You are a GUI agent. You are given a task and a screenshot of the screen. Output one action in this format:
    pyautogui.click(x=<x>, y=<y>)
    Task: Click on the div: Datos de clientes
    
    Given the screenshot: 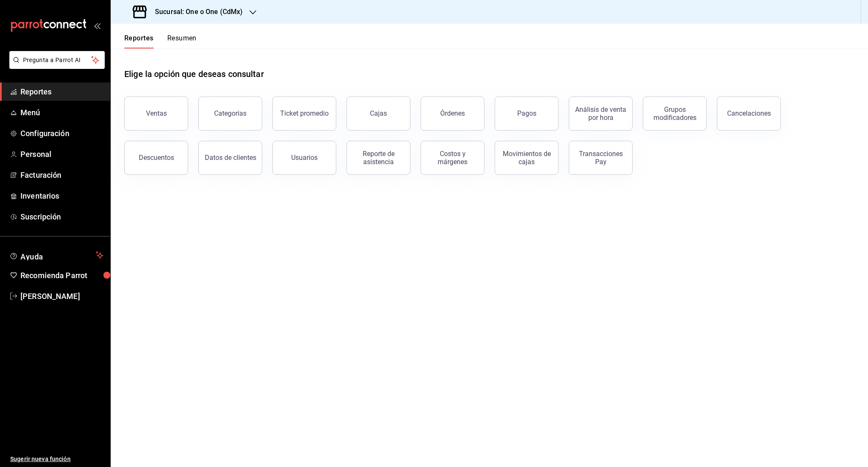 What is the action you would take?
    pyautogui.click(x=230, y=158)
    